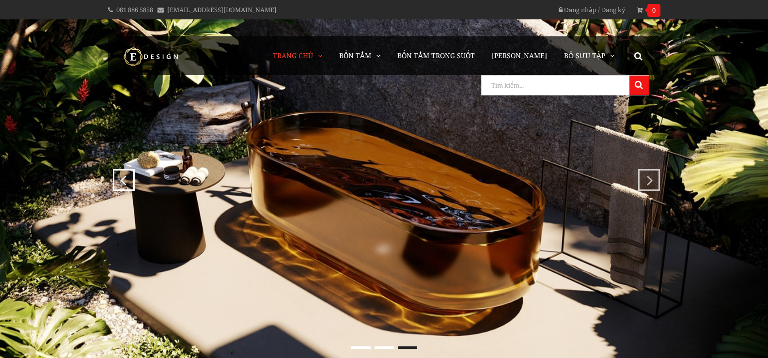 The width and height of the screenshot is (768, 358). I want to click on a: Bồn Tắm Trong Suốt, so click(436, 56).